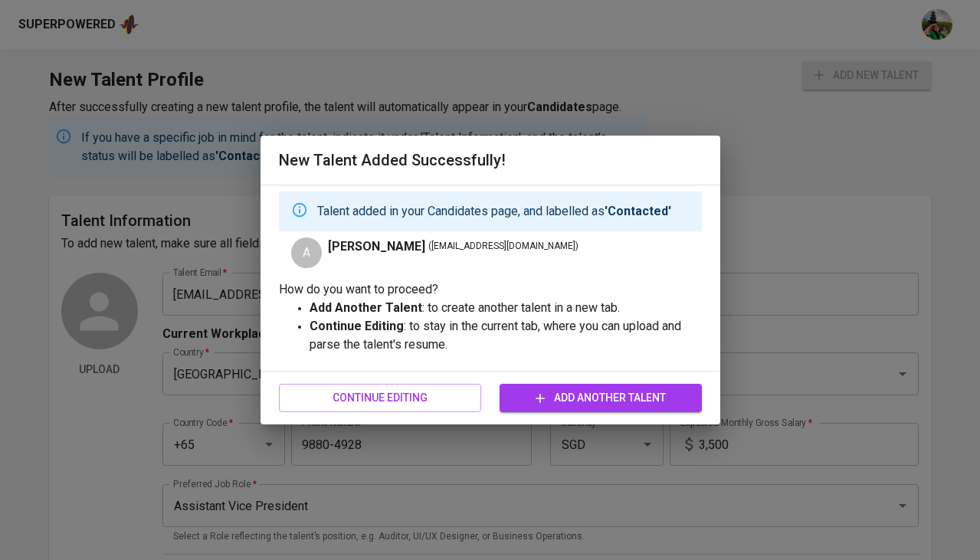  I want to click on span: Add Another Talent, so click(600, 398).